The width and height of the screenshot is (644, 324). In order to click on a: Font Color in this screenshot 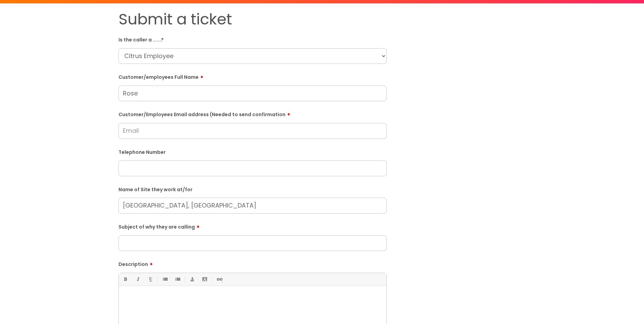, I will do `click(192, 279)`.